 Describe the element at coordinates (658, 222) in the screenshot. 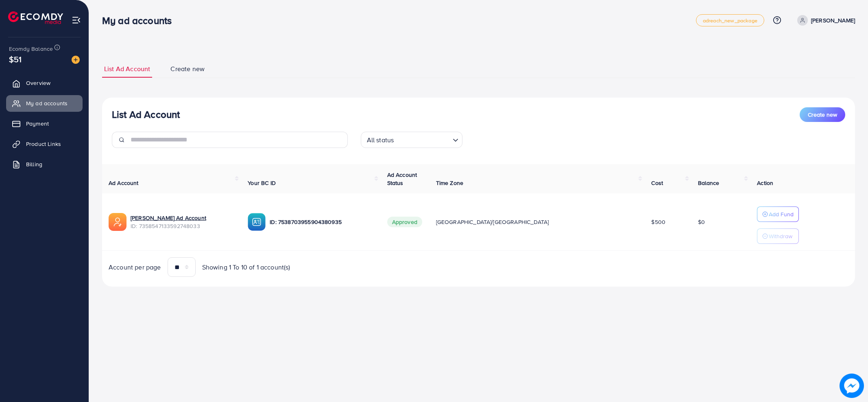

I see `span: $500` at that location.